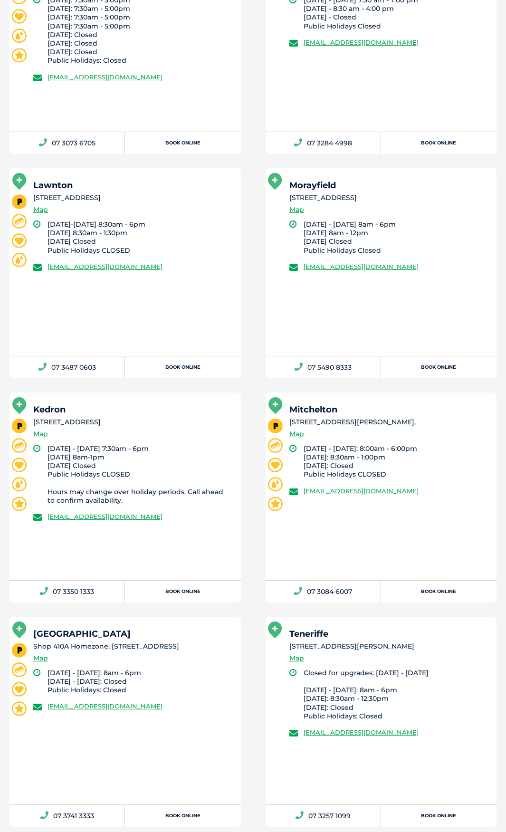 This screenshot has height=832, width=506. Describe the element at coordinates (323, 591) in the screenshot. I see `a: 07 3084 6007` at that location.